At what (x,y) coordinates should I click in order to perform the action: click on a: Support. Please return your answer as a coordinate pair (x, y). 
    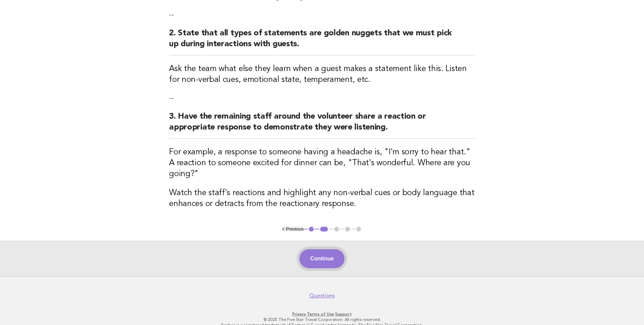
    Looking at the image, I should click on (343, 314).